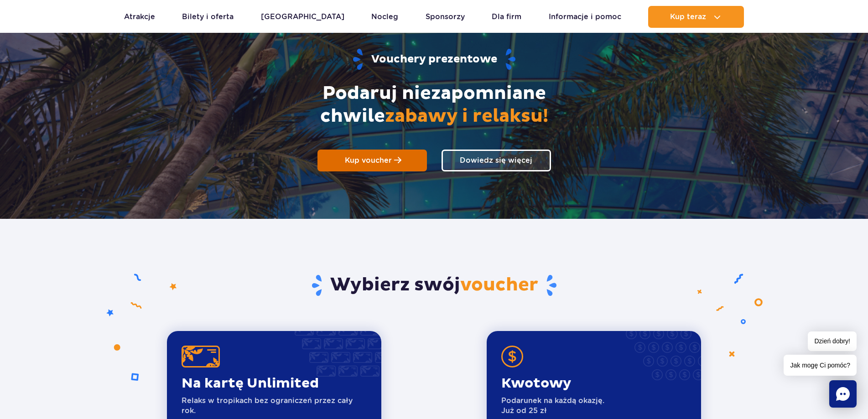  What do you see at coordinates (696, 17) in the screenshot?
I see `button: Kup teraz` at bounding box center [696, 17].